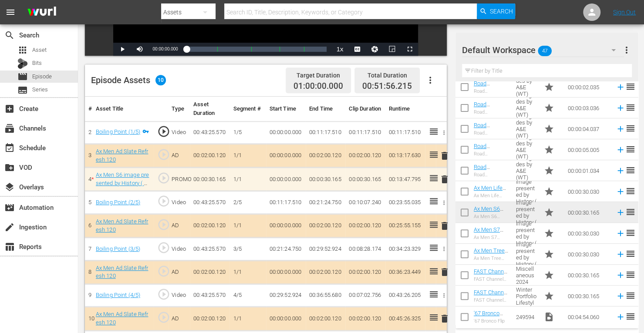 Image resolution: width=644 pixels, height=333 pixels. What do you see at coordinates (123, 109) in the screenshot?
I see `th: Asset Title` at bounding box center [123, 109].